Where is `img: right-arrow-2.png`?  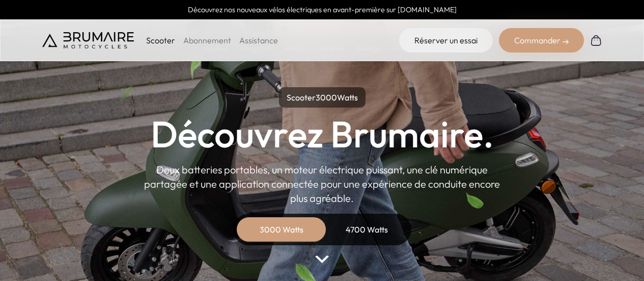
img: right-arrow-2.png is located at coordinates (566, 42).